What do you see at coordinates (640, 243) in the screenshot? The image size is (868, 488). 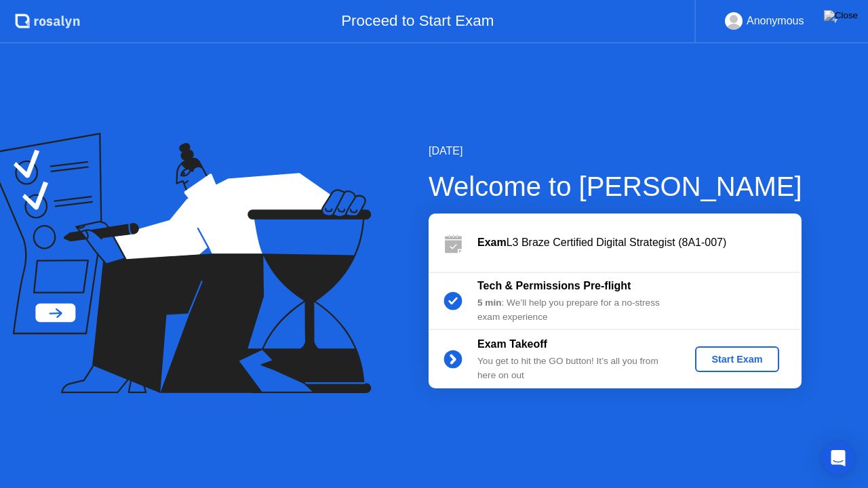 I see `div: L3 Braze Certified Digital Strategist (8A1-007)` at bounding box center [640, 243].